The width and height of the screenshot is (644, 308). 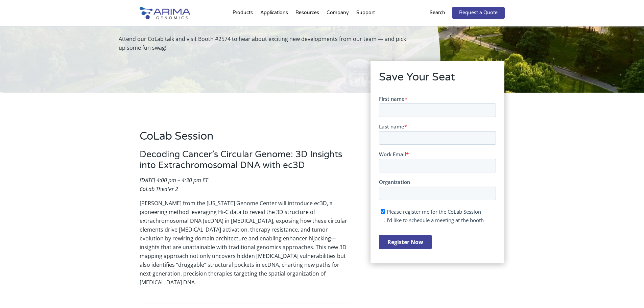 I want to click on h3: Decoding Cancer’s Circular Genome: 3D Insights into Extrachromosomal DNA with ec3D, so click(x=245, y=162).